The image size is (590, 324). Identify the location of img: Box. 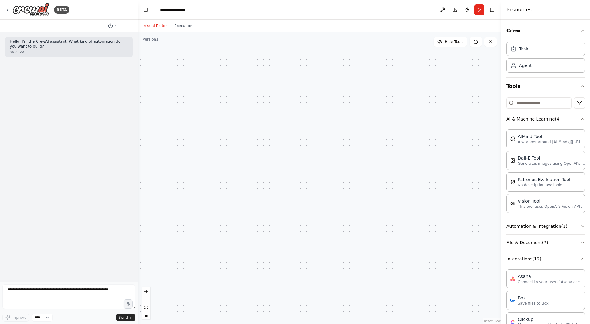
(513, 300).